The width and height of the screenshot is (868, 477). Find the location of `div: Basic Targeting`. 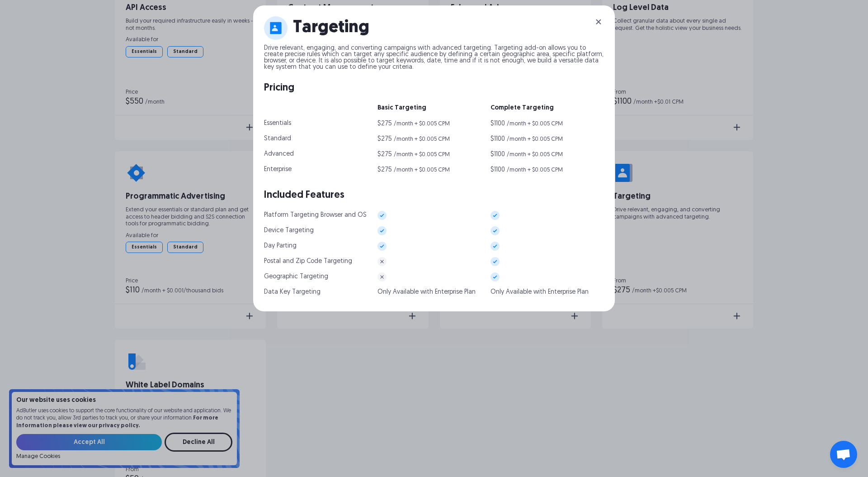

div: Basic Targeting is located at coordinates (434, 108).